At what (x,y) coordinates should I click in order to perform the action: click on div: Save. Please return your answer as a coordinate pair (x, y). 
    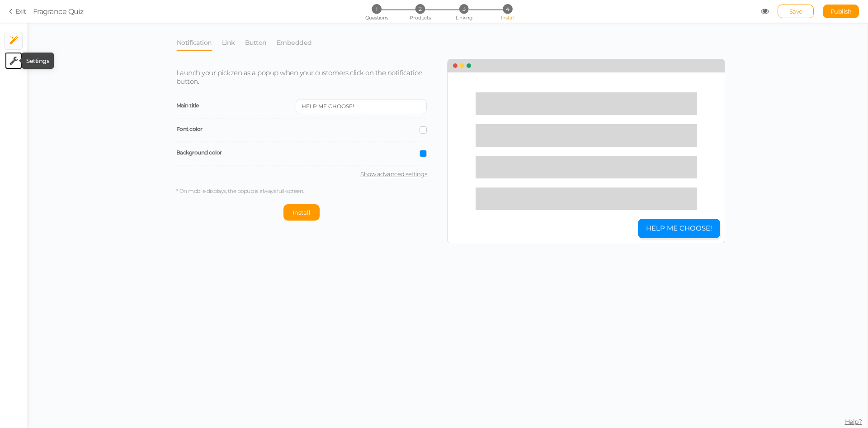
    Looking at the image, I should click on (796, 11).